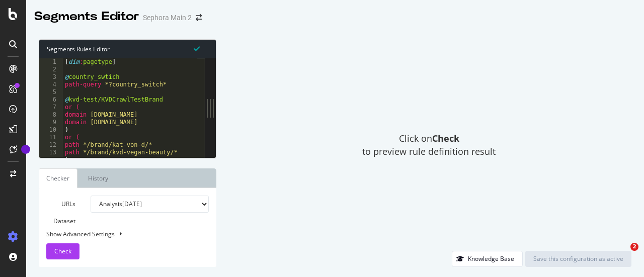 Image resolution: width=644 pixels, height=277 pixels. Describe the element at coordinates (51, 122) in the screenshot. I see `div: 9` at that location.